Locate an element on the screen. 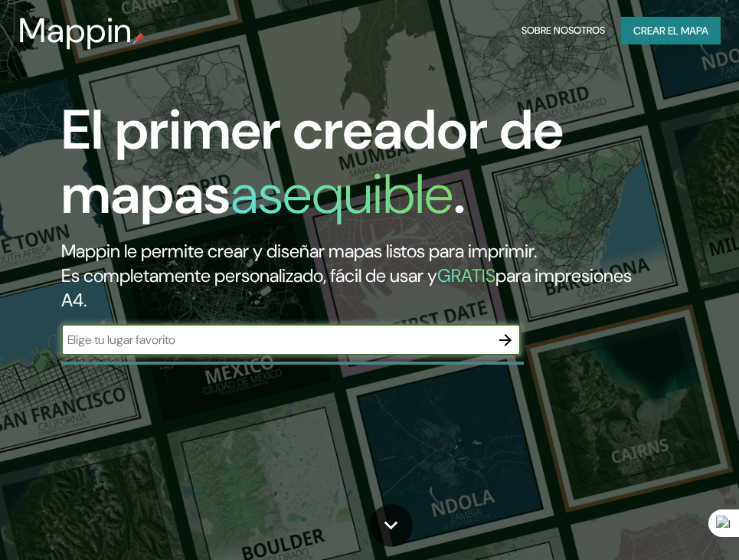  h5: GRATIS is located at coordinates (466, 275).